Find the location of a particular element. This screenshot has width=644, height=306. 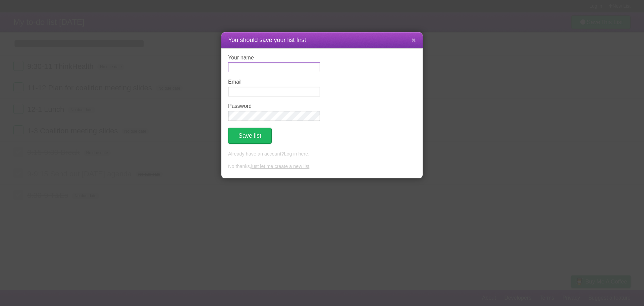

p: Already have an account? . is located at coordinates (322, 154).